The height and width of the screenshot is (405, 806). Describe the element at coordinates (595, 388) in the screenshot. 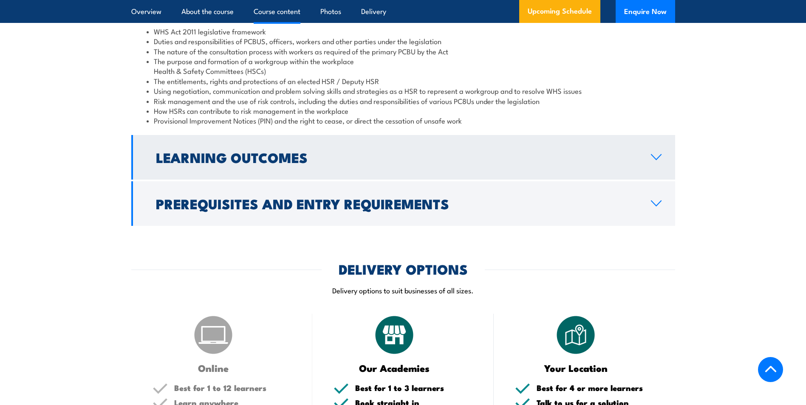

I see `h5: Best for 4 or more learners` at that location.